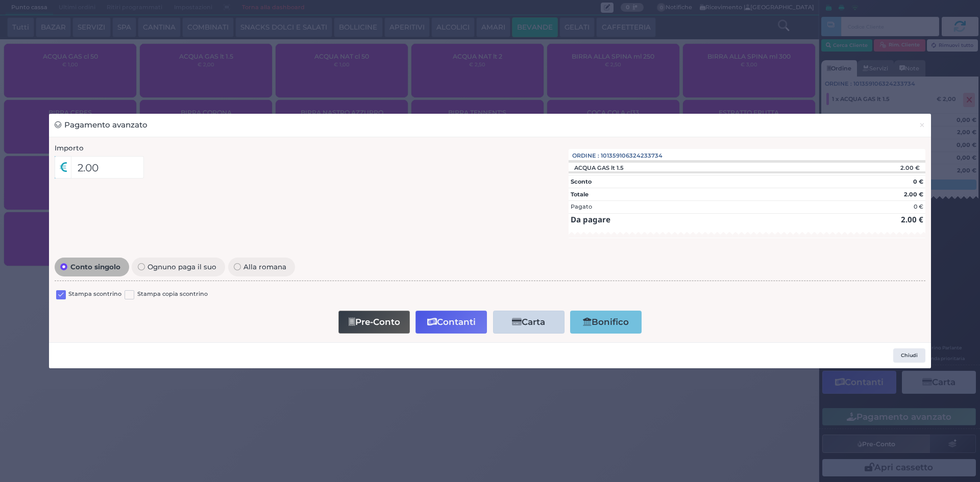  What do you see at coordinates (107, 168) in the screenshot?
I see `input: Es. 30.99` at bounding box center [107, 168].